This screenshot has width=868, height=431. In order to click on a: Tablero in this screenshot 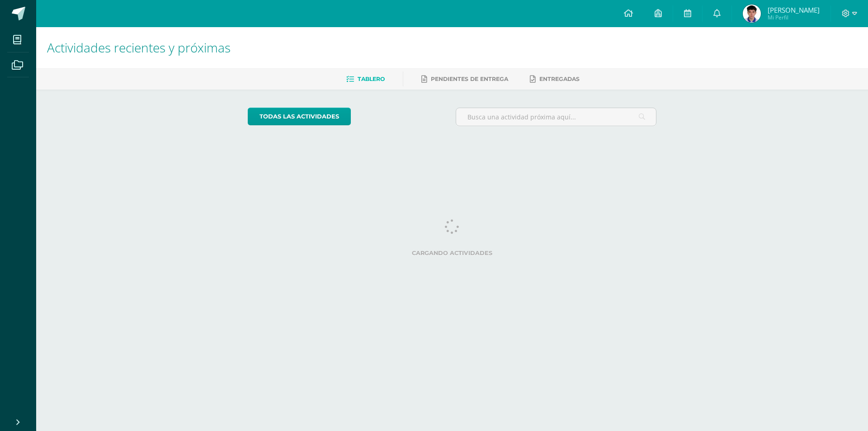, I will do `click(365, 79)`.